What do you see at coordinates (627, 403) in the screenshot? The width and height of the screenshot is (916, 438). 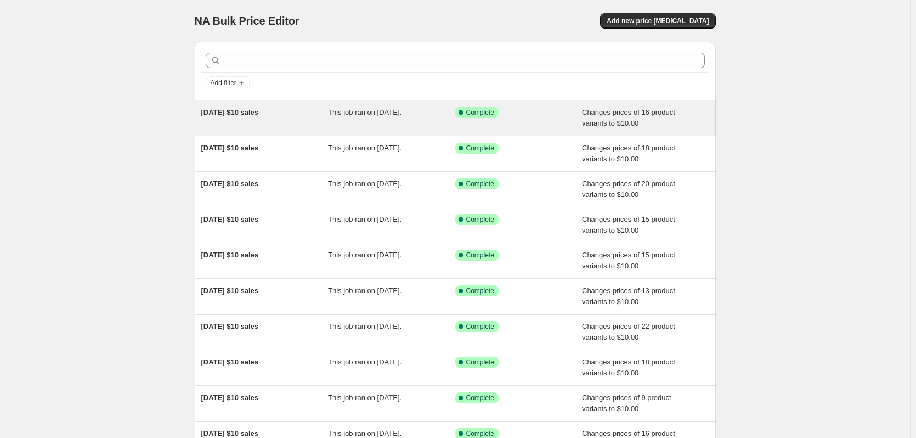 I see `span: Changes prices of 9 product variants to $10.00` at bounding box center [627, 403].